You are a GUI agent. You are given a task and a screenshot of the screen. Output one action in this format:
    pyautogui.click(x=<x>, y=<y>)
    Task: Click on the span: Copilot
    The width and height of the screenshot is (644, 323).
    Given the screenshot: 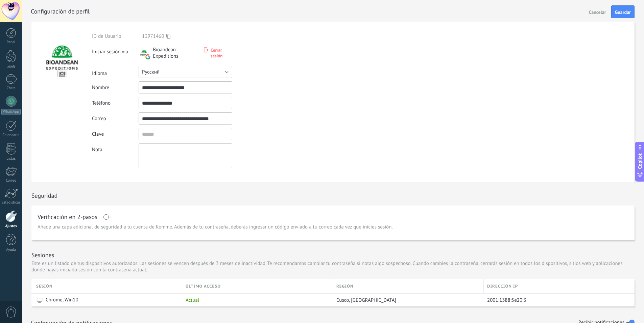 What is the action you would take?
    pyautogui.click(x=640, y=161)
    